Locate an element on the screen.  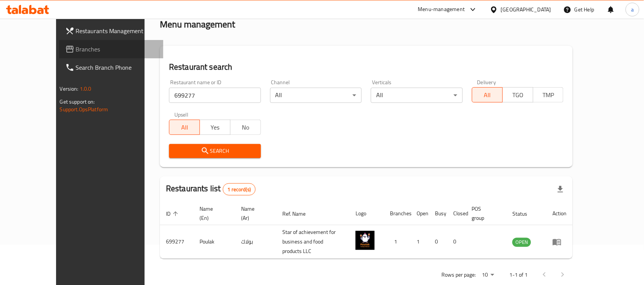
div: OPEN is located at coordinates (522, 242).